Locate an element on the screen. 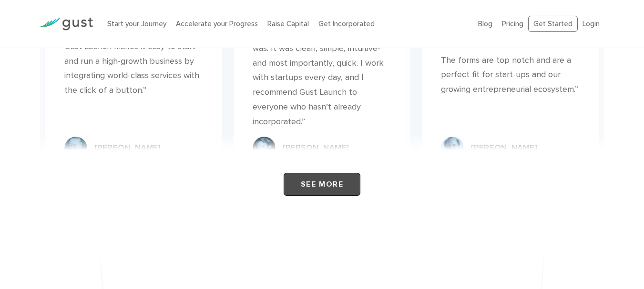 This screenshot has height=289, width=644. a: Start your Journey is located at coordinates (137, 24).